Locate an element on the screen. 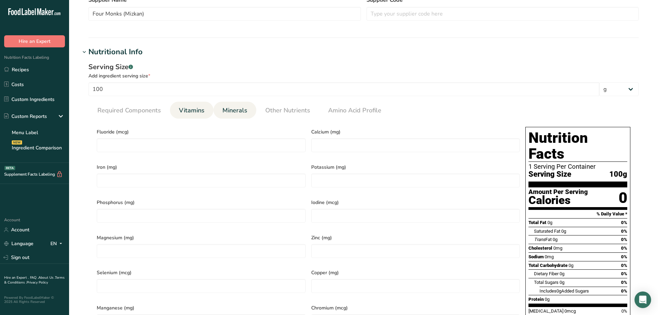 This screenshot has height=315, width=658. a: Privacy Policy is located at coordinates (37, 282).